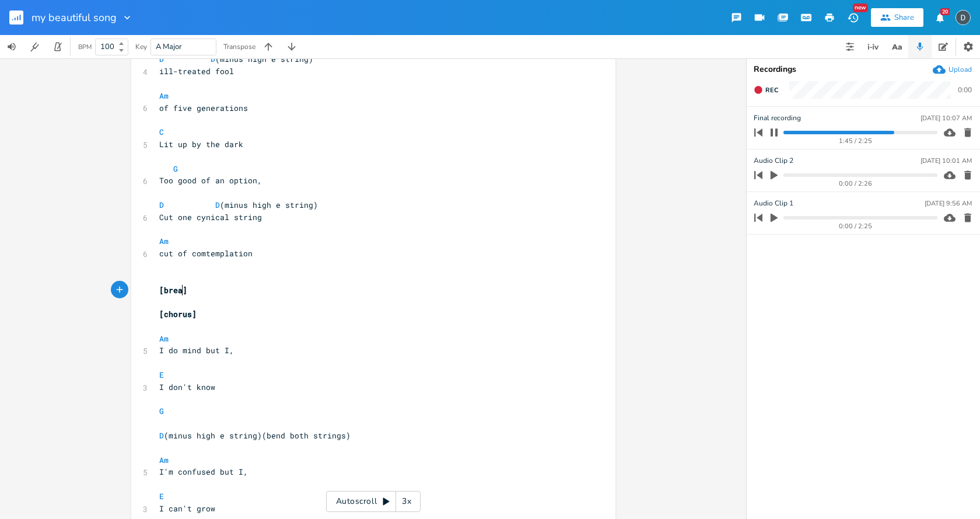 The image size is (980, 519). What do you see at coordinates (897, 18) in the screenshot?
I see `button: Share` at bounding box center [897, 18].